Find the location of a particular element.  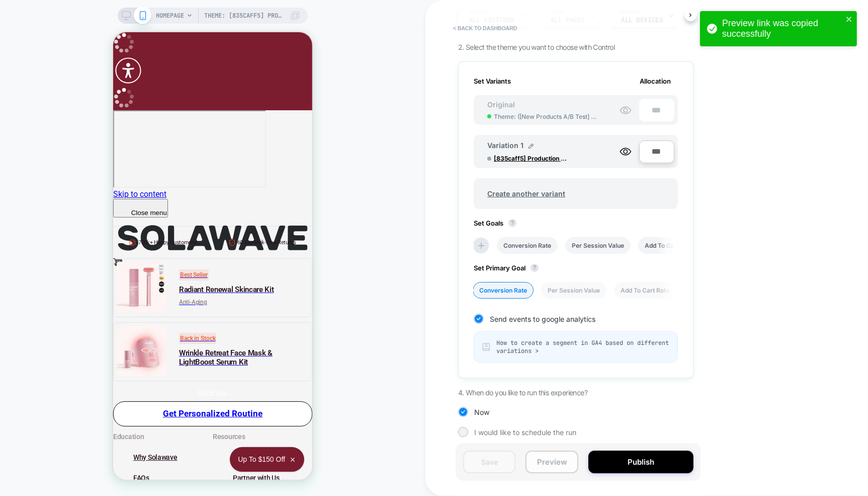

div: Anti-Aging is located at coordinates (80, 270).